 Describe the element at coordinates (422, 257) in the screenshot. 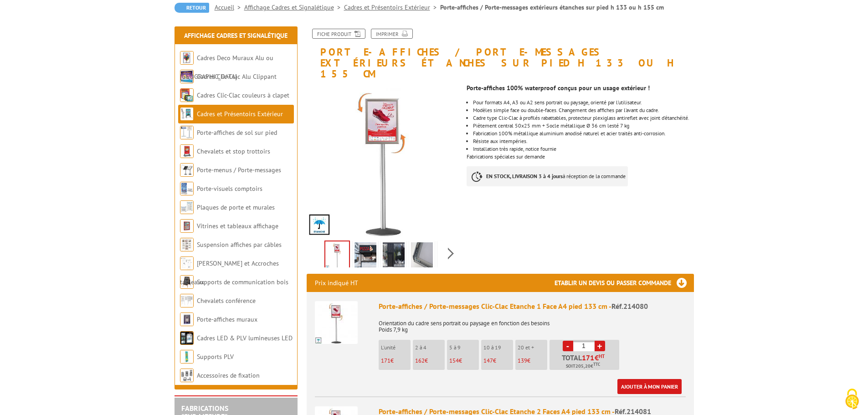

I see `img: 214080_clic_clac.jpg` at that location.